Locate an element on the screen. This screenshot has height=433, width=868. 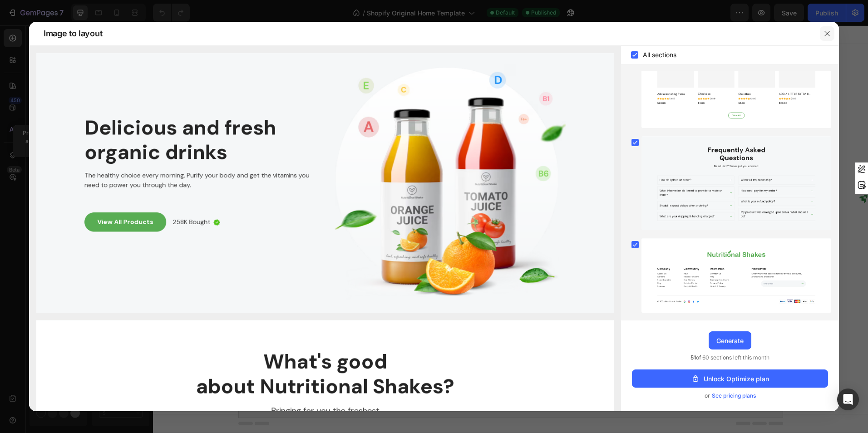
span: Rich text is located at coordinates (365, 91).